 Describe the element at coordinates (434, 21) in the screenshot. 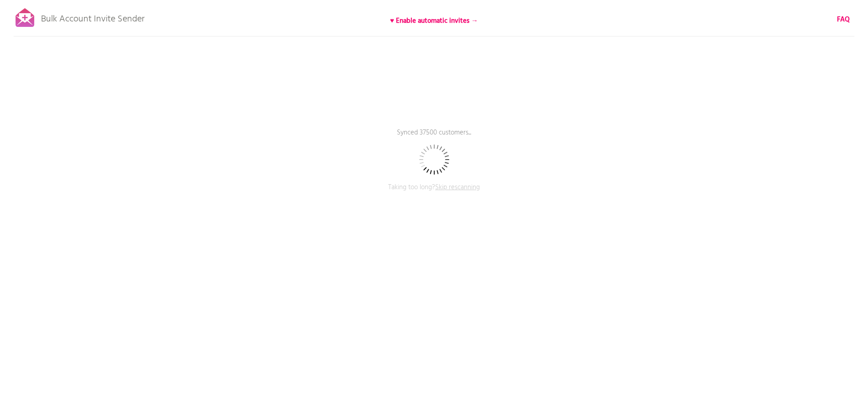

I see `b: ♥ Enable automatic invites →` at that location.